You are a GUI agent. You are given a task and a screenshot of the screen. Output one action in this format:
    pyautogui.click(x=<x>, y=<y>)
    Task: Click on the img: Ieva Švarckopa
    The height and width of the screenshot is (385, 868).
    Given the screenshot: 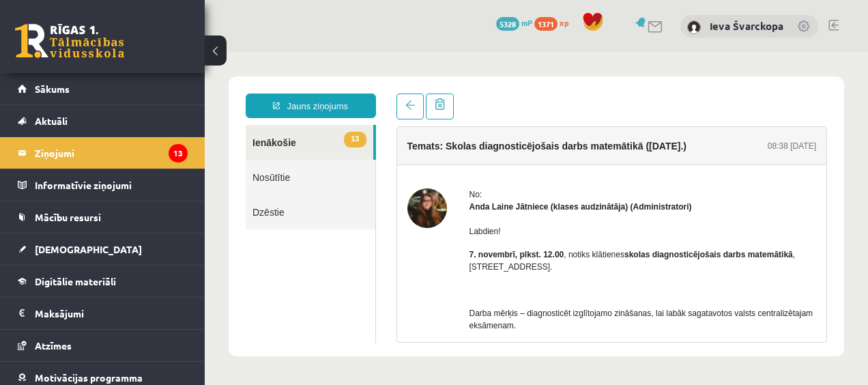 What is the action you would take?
    pyautogui.click(x=694, y=27)
    